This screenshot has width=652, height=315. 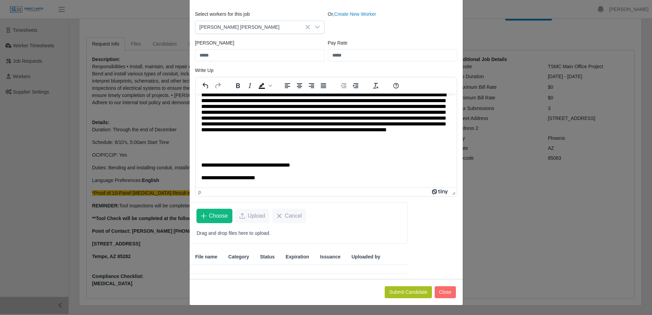 What do you see at coordinates (239, 256) in the screenshot?
I see `span: Category` at bounding box center [239, 256].